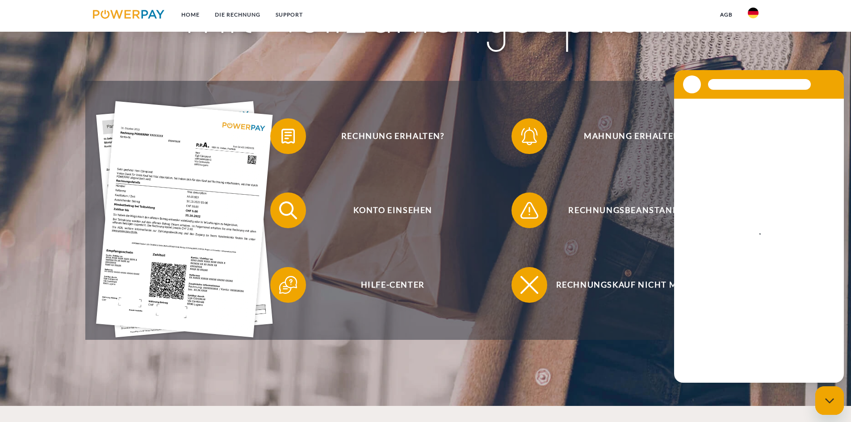 Image resolution: width=851 pixels, height=422 pixels. What do you see at coordinates (726, 15) in the screenshot?
I see `a: agb` at bounding box center [726, 15].